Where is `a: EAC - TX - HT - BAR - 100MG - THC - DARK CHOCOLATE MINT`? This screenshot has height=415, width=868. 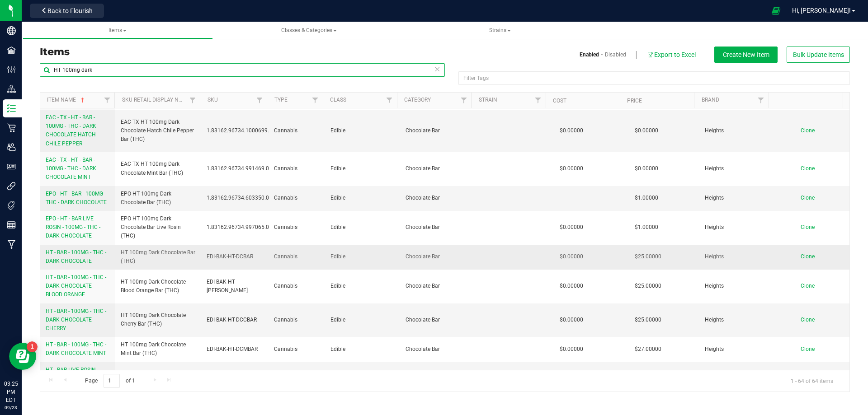 a: EAC - TX - HT - BAR - 100MG - THC - DARK CHOCOLATE MINT is located at coordinates (78, 169).